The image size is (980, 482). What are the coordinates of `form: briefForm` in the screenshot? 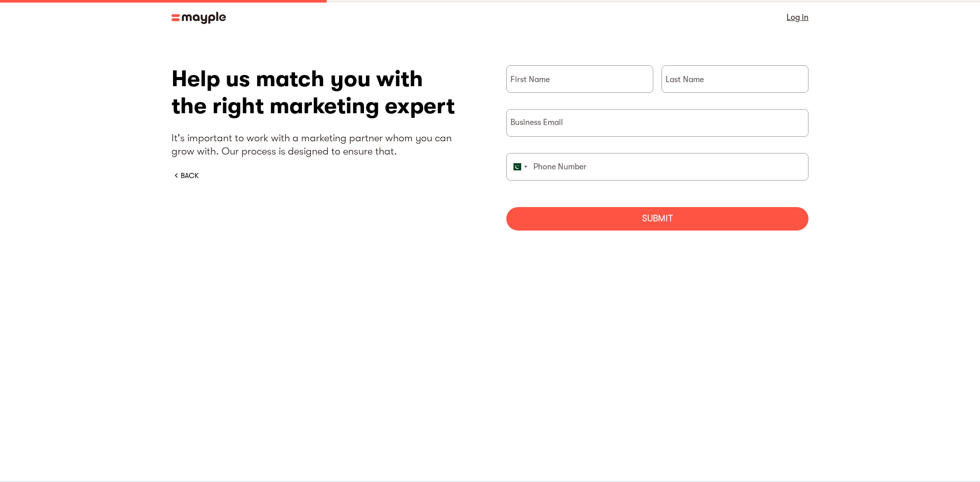 It's located at (657, 148).